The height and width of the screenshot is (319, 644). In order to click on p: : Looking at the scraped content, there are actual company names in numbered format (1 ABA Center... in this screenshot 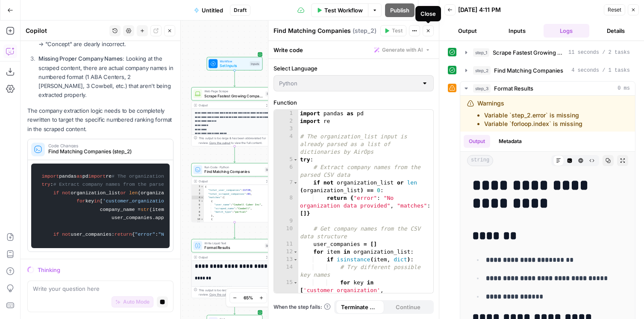, I will do `click(106, 77)`.